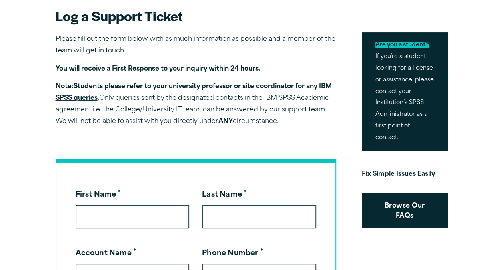  I want to click on label: First Name, so click(98, 195).